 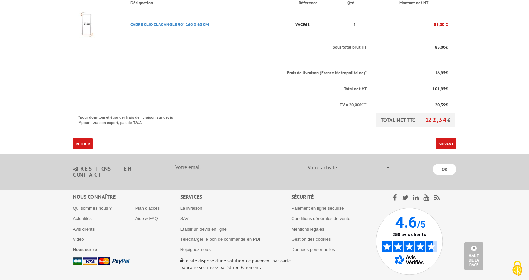 What do you see at coordinates (311, 239) in the screenshot?
I see `a: Gestion des cookies` at bounding box center [311, 239].